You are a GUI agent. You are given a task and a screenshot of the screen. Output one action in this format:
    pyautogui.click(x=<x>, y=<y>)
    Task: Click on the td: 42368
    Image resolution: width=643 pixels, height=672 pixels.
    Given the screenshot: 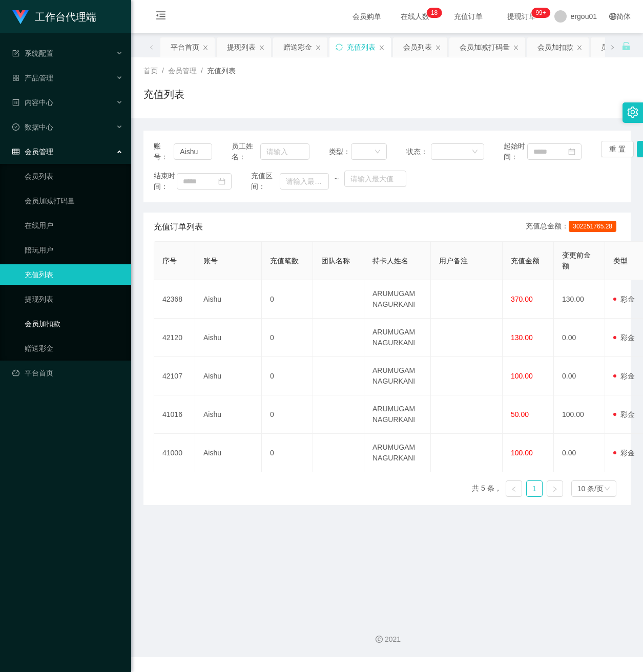 What is the action you would take?
    pyautogui.click(x=175, y=299)
    